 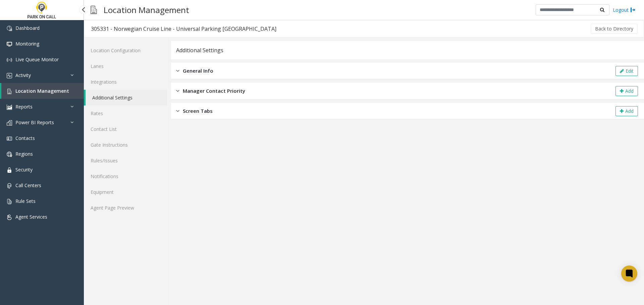 What do you see at coordinates (125, 176) in the screenshot?
I see `a: Notifications` at bounding box center [125, 176].